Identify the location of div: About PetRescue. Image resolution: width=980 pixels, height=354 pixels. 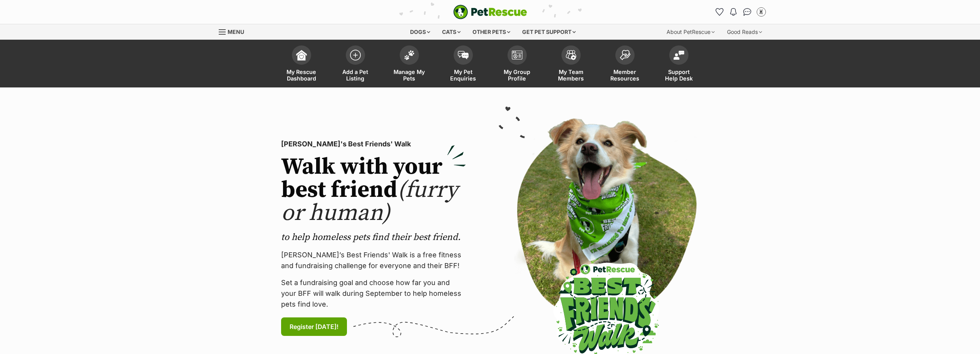
(690, 32).